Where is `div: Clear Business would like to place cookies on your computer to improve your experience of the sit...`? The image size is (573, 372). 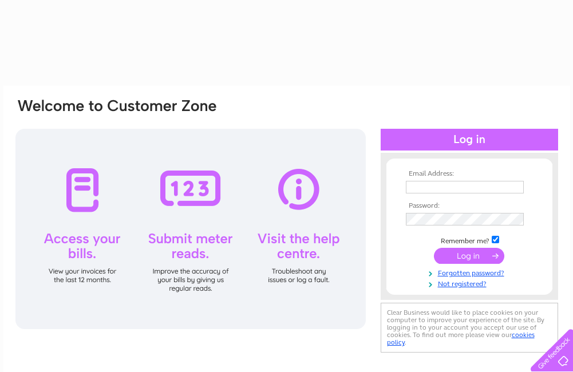
div: Clear Business would like to place cookies on your computer to improve your experience of the sit... is located at coordinates (470, 328).